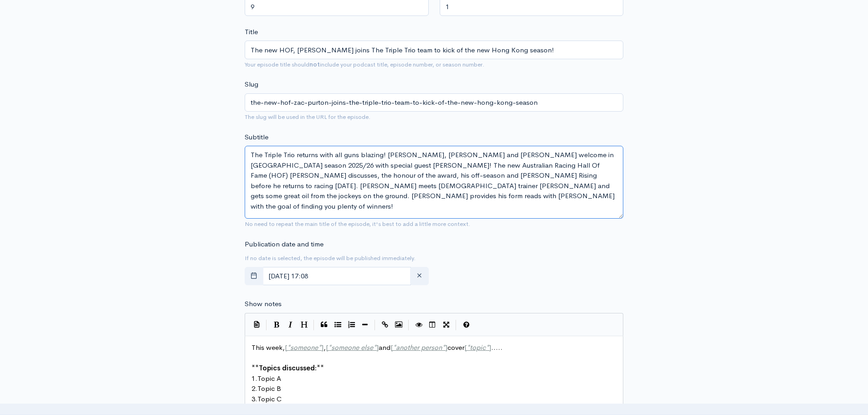 The width and height of the screenshot is (868, 415). Describe the element at coordinates (434, 102) in the screenshot. I see `input: title-of-episode` at that location.